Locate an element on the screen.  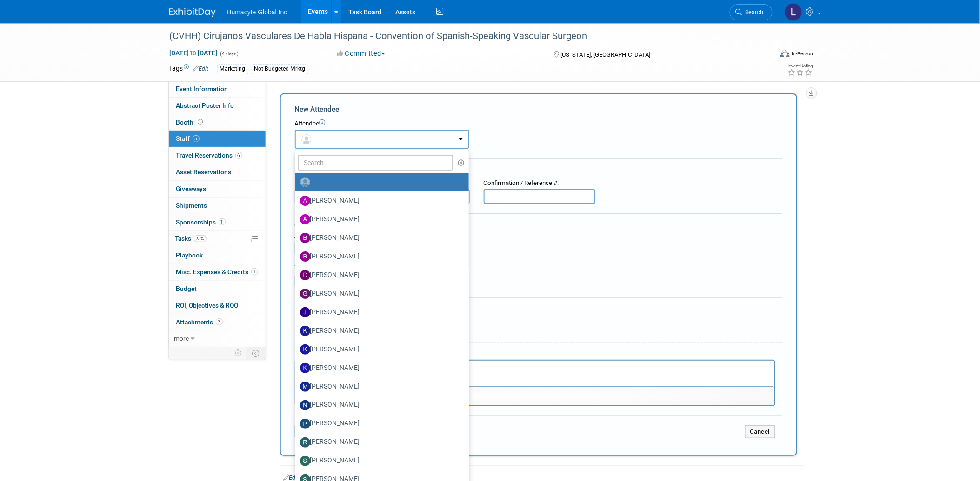
span: 73% is located at coordinates (200, 238).